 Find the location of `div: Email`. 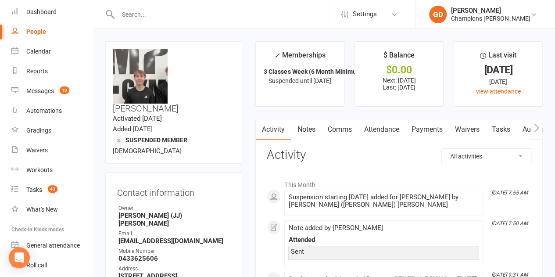

div: Email is located at coordinates (174, 233).